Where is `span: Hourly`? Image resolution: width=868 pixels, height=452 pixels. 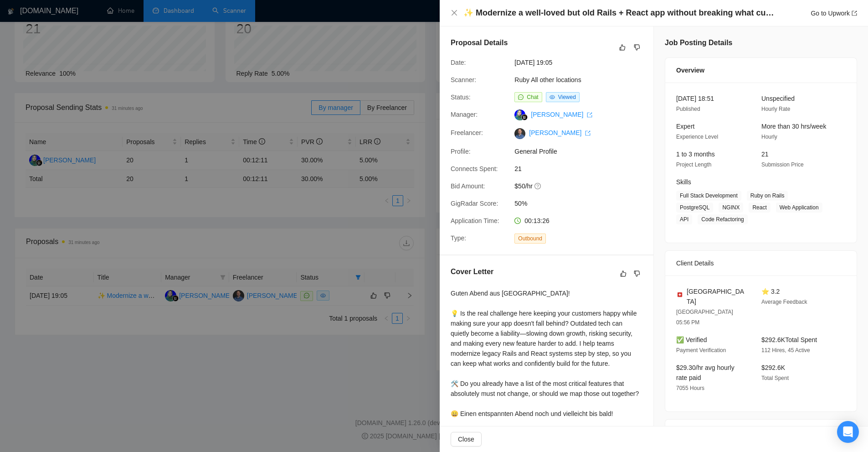 span: Hourly is located at coordinates (769, 137).